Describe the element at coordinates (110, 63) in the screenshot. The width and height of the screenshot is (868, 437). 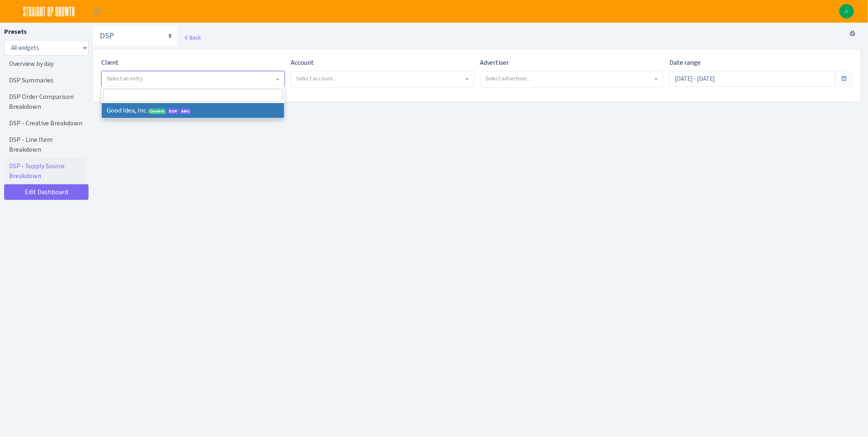
I see `label: Client` at that location.